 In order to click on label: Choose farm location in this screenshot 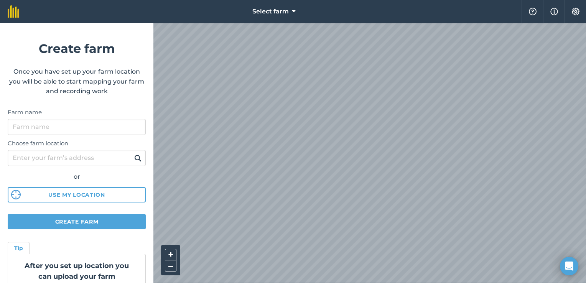, I will do `click(77, 143)`.